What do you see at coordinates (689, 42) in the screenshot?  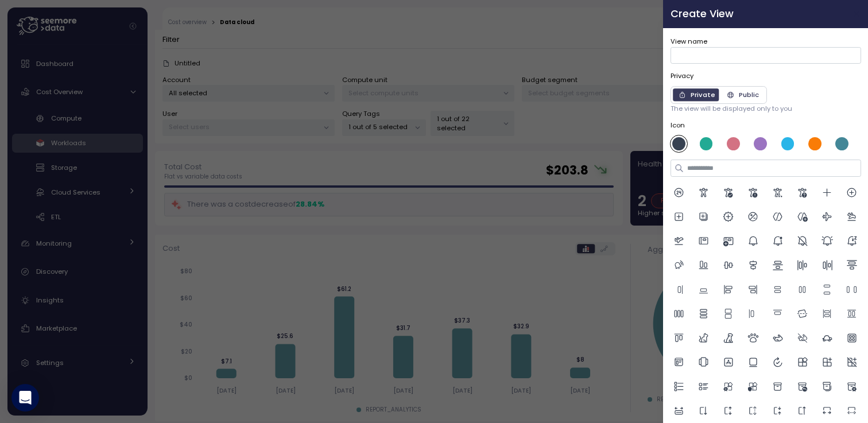 I see `label: View name` at bounding box center [689, 42].